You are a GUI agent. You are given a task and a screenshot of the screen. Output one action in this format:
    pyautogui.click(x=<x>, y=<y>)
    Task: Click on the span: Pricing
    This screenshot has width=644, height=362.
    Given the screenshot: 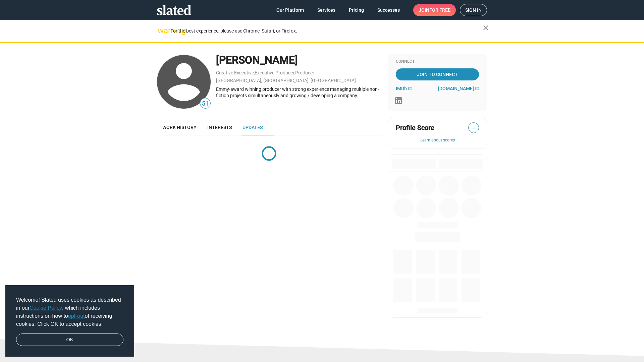 What is the action you would take?
    pyautogui.click(x=356, y=10)
    